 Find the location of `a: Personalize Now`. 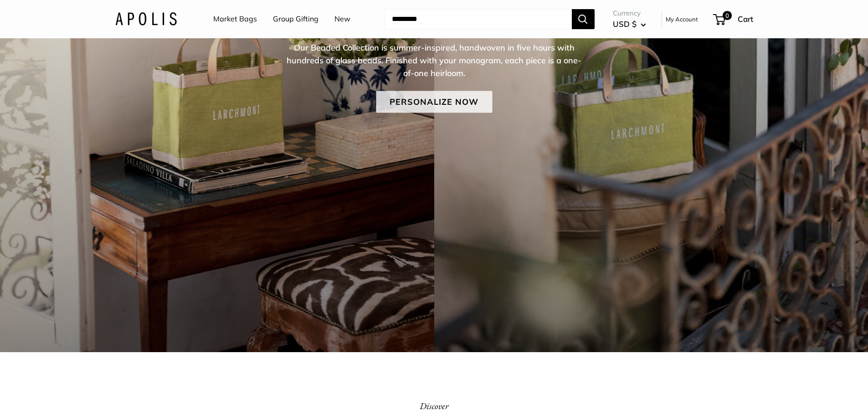

a: Personalize Now is located at coordinates (433, 102).